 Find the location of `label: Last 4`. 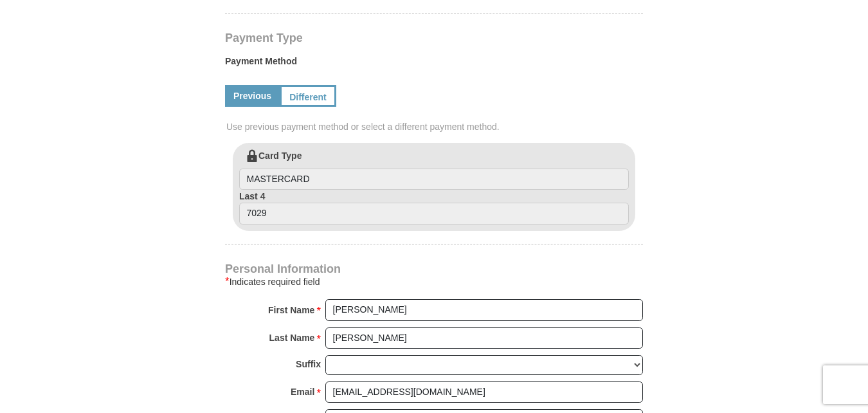

label: Last 4 is located at coordinates (434, 207).